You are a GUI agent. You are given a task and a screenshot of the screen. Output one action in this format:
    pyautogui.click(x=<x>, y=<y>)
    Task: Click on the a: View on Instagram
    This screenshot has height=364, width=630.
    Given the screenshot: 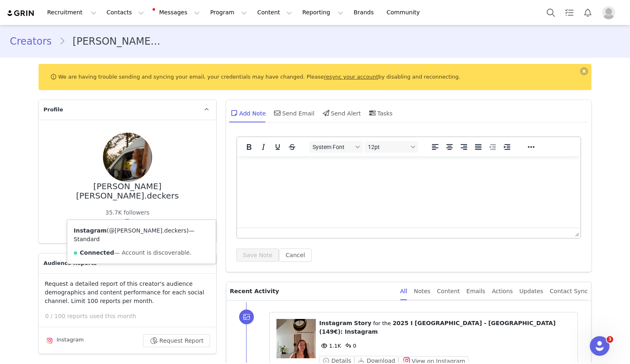 What is the action you would take?
    pyautogui.click(x=433, y=361)
    